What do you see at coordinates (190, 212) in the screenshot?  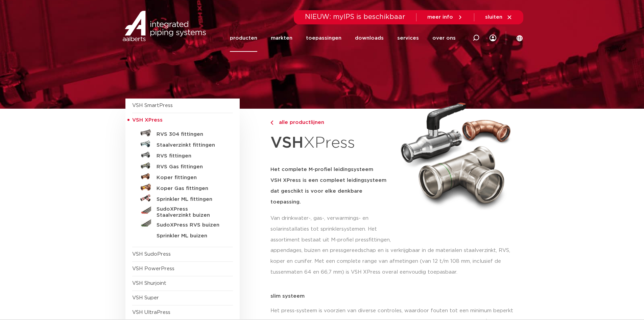 I see `h5: SudoXPress Staalverzinkt buizen` at bounding box center [190, 212].